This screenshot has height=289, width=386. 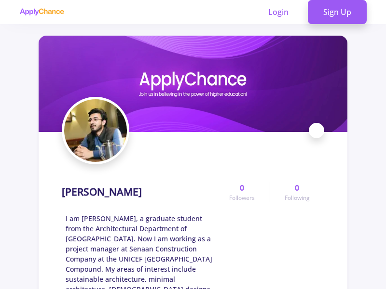 I want to click on span: Following, so click(x=297, y=198).